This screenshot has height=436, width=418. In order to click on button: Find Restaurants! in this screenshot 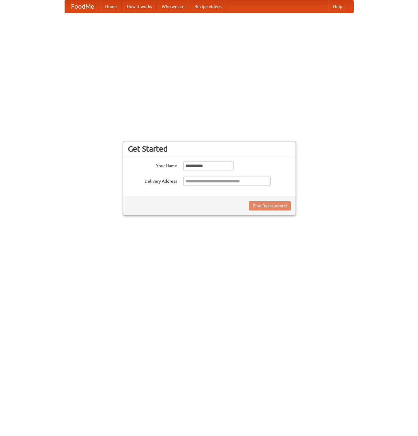, I will do `click(270, 206)`.